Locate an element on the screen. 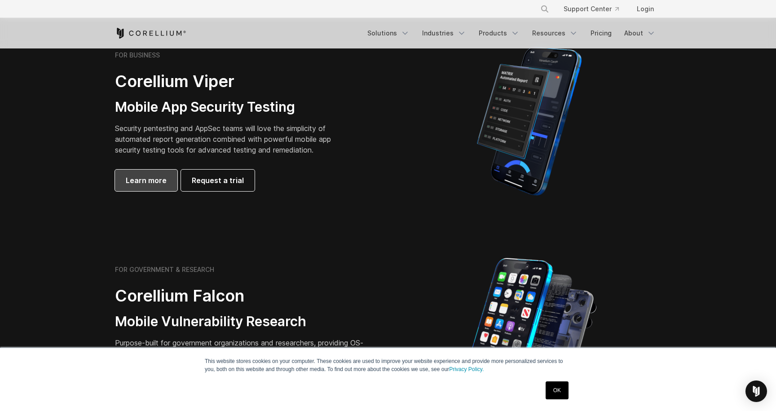 Image resolution: width=776 pixels, height=411 pixels. a: Request a trial is located at coordinates (218, 180).